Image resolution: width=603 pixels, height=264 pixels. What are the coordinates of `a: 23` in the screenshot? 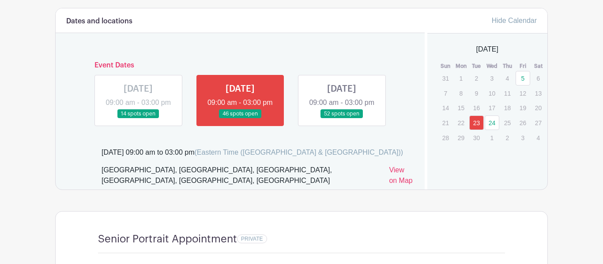 It's located at (476, 123).